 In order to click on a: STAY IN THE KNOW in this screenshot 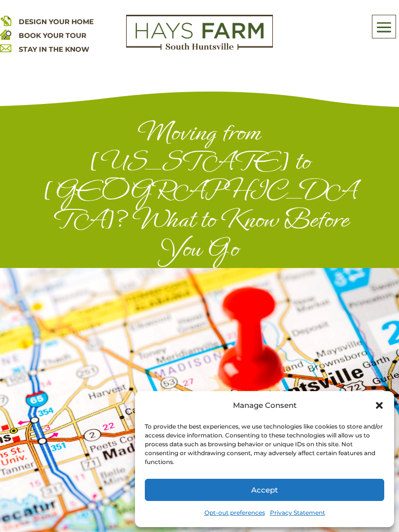, I will do `click(54, 49)`.